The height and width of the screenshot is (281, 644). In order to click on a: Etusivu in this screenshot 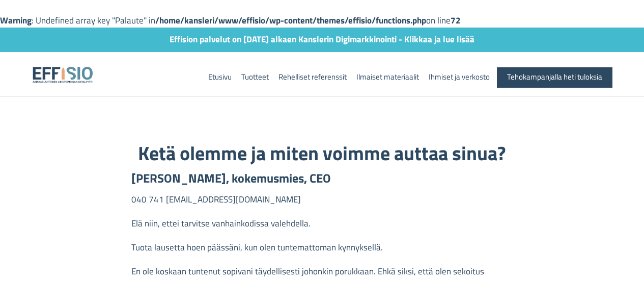, I will do `click(220, 77)`.